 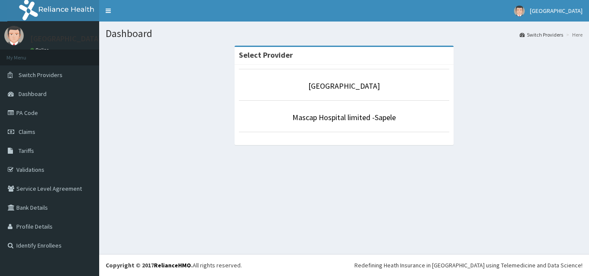 What do you see at coordinates (344, 265) in the screenshot?
I see `footer: All rights reserved.` at bounding box center [344, 265].